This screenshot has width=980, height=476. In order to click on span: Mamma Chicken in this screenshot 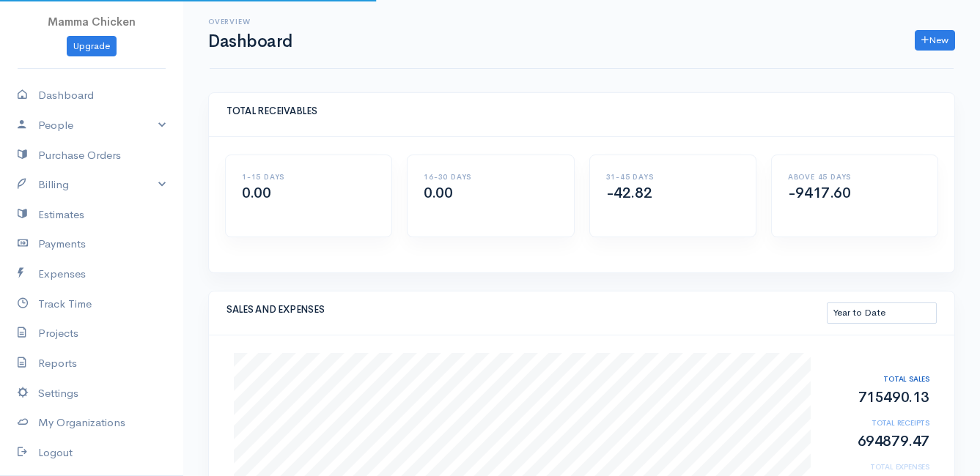, I will do `click(92, 21)`.